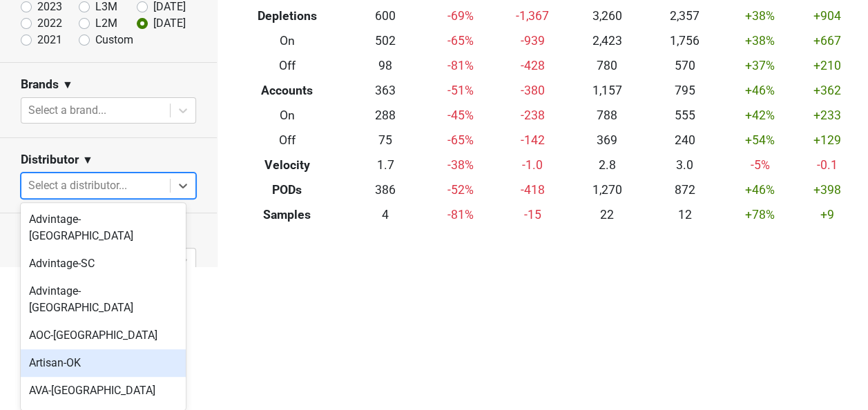 This screenshot has height=410, width=868. What do you see at coordinates (385, 116) in the screenshot?
I see `td: 288` at bounding box center [385, 116].